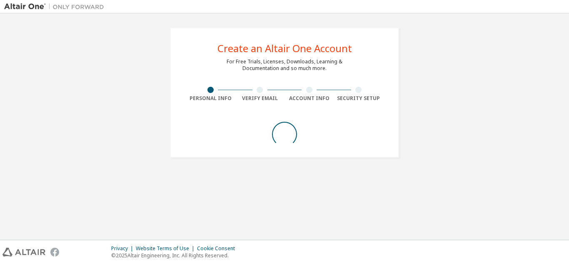 Image resolution: width=569 pixels, height=264 pixels. I want to click on img: facebook.svg, so click(55, 252).